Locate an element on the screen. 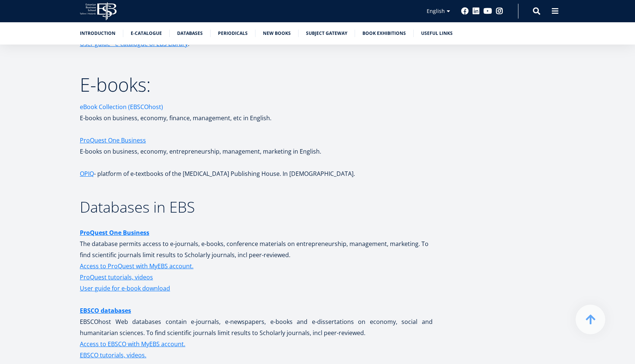  a: EBSCO databases is located at coordinates (106, 311).